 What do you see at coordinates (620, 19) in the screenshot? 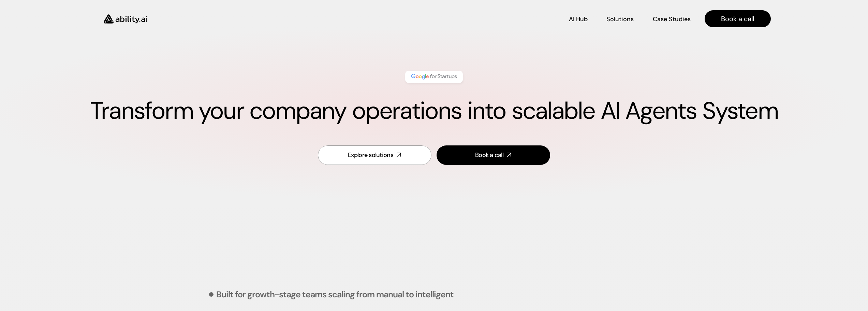
I see `a: Solutions` at bounding box center [620, 19].